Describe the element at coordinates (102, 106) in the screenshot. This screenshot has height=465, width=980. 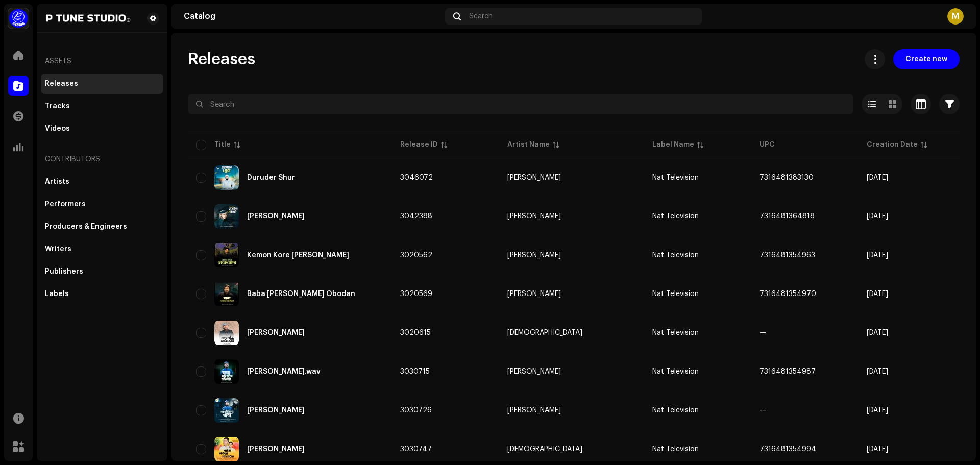
I see `re-m-nav-item: Tracks` at that location.